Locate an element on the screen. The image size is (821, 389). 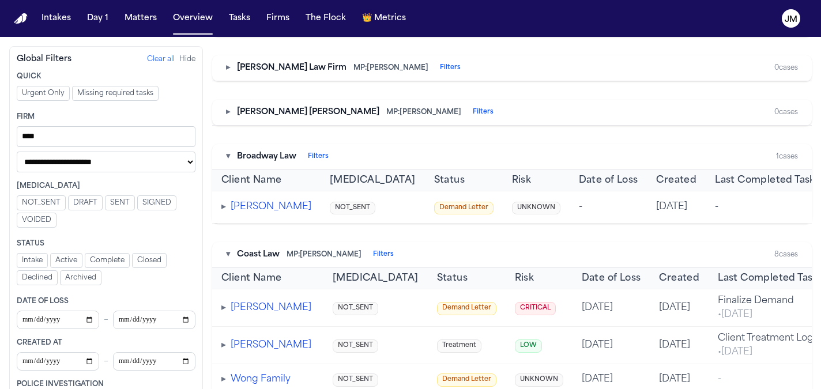
select: Managing paralegal is located at coordinates (106, 162).